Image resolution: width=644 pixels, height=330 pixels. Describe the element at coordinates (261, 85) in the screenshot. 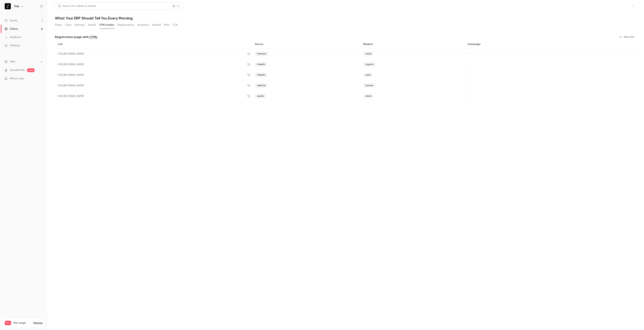

I see `span: website` at that location.